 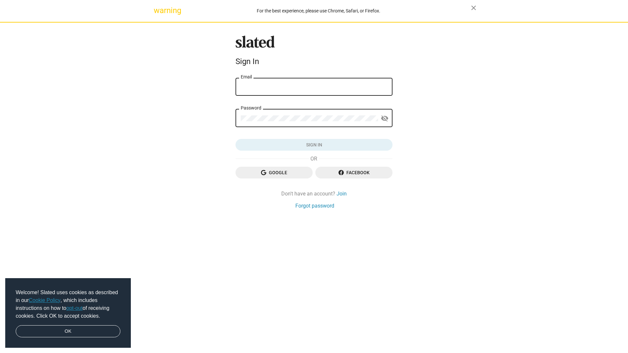 What do you see at coordinates (44, 300) in the screenshot?
I see `a: Cookie Policy` at bounding box center [44, 300].